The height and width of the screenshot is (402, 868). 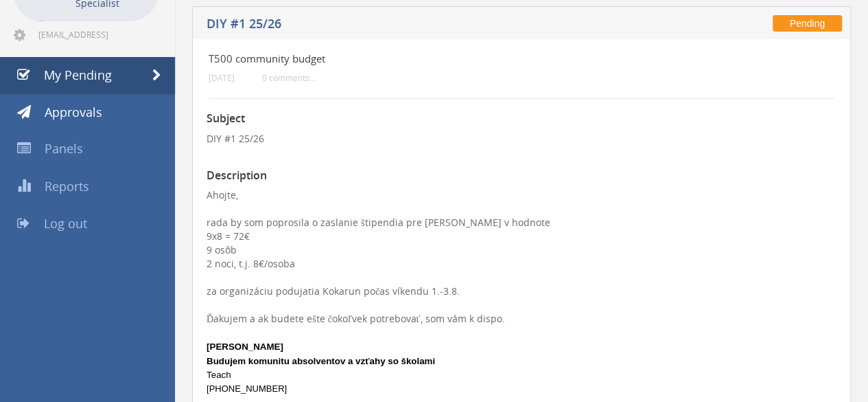 What do you see at coordinates (522, 250) in the screenshot?
I see `div: 9 osôb` at bounding box center [522, 250].